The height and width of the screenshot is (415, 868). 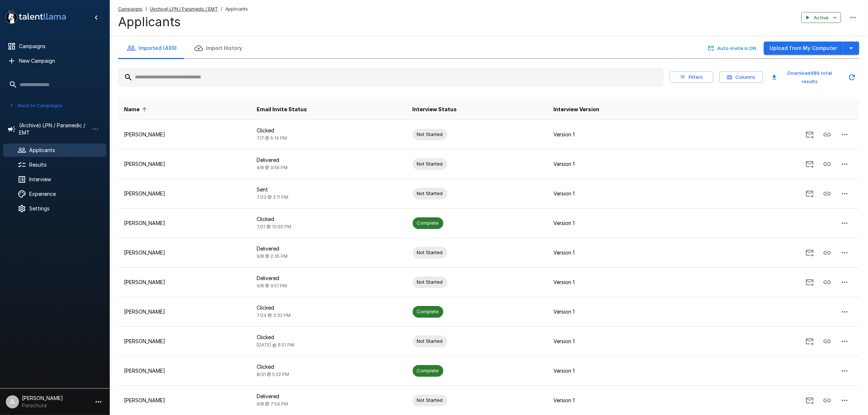 I want to click on u: (Archive) LPN / Paramedic / EMT, so click(x=184, y=9).